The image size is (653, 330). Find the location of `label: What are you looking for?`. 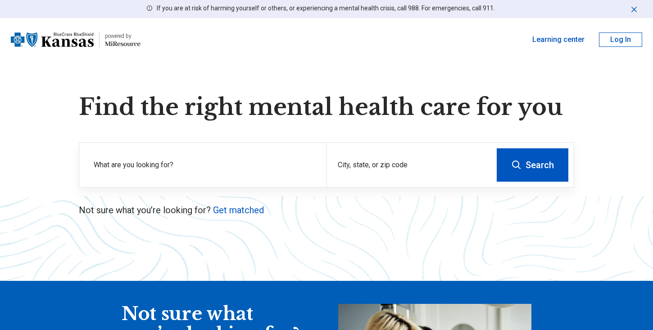

label: What are you looking for? is located at coordinates (204, 165).